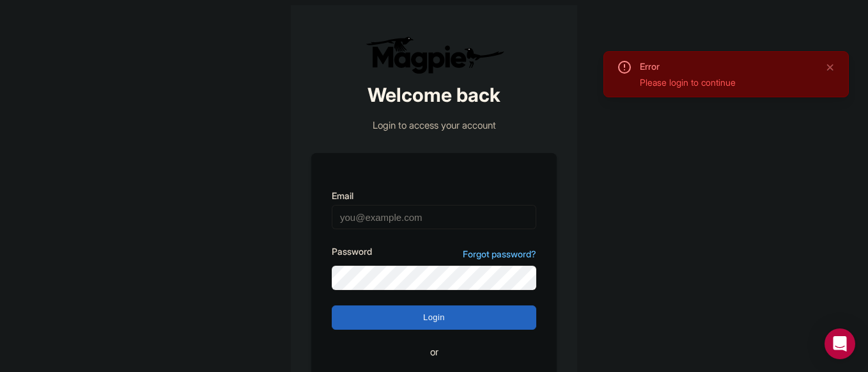  What do you see at coordinates (434, 317) in the screenshot?
I see `input: Login` at bounding box center [434, 317].